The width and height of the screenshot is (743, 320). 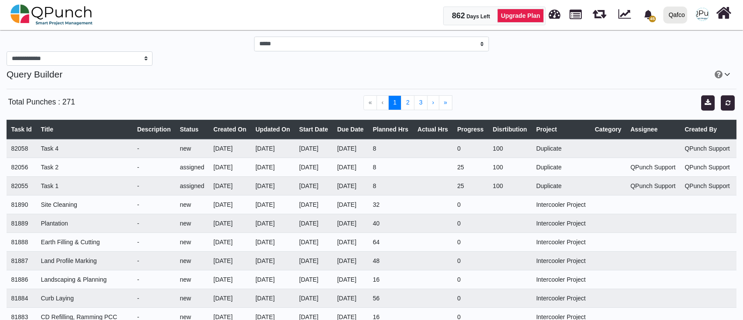 I want to click on div: Task 4, so click(x=85, y=149).